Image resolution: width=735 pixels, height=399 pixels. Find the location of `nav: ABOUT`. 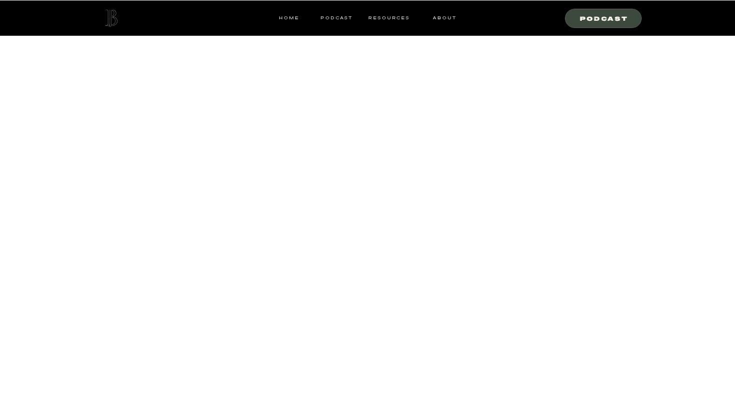

nav: ABOUT is located at coordinates (444, 18).